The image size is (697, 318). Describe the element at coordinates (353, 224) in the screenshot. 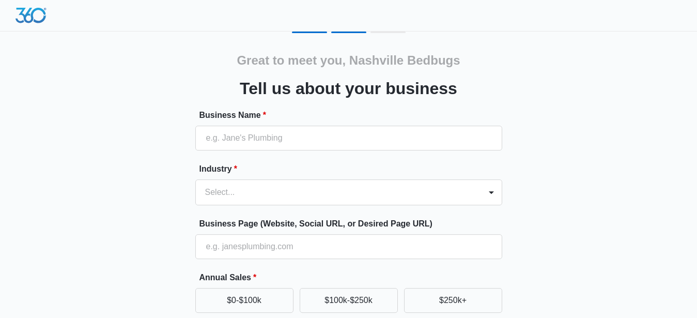

I see `label: Business Page (Website, Social URL, or Desired Page URL)` at that location.